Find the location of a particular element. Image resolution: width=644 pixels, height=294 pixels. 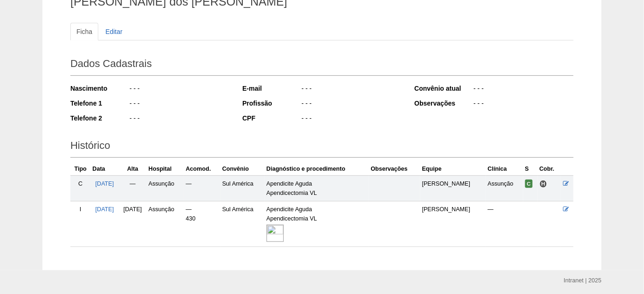

a: Ficha is located at coordinates (84, 32).